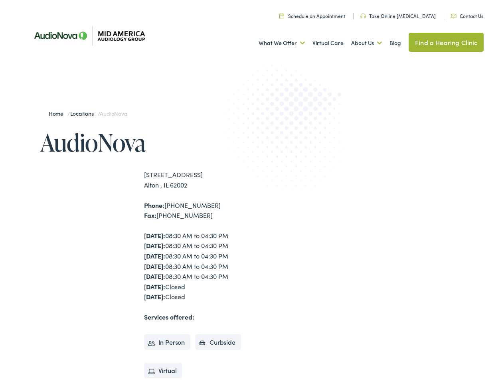 The image size is (504, 383). I want to click on strong: Services offered:, so click(169, 317).